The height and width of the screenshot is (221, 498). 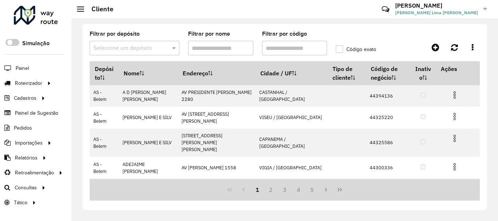 I want to click on a: Contato Rápido, so click(x=385, y=9).